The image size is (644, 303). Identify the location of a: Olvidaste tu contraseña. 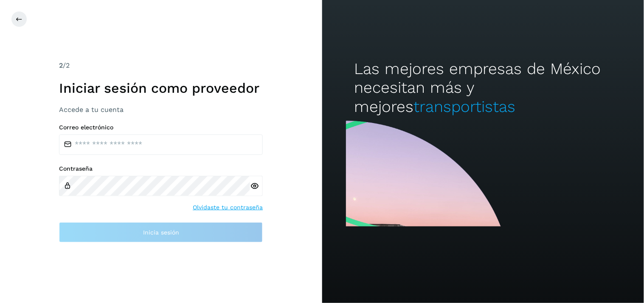
(228, 208).